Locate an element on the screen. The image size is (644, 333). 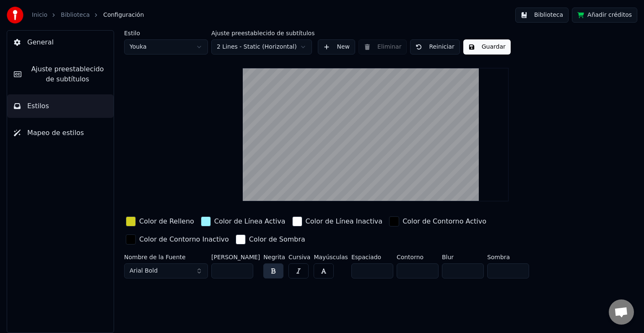
button: Mapeo de estilos is located at coordinates (60, 133).